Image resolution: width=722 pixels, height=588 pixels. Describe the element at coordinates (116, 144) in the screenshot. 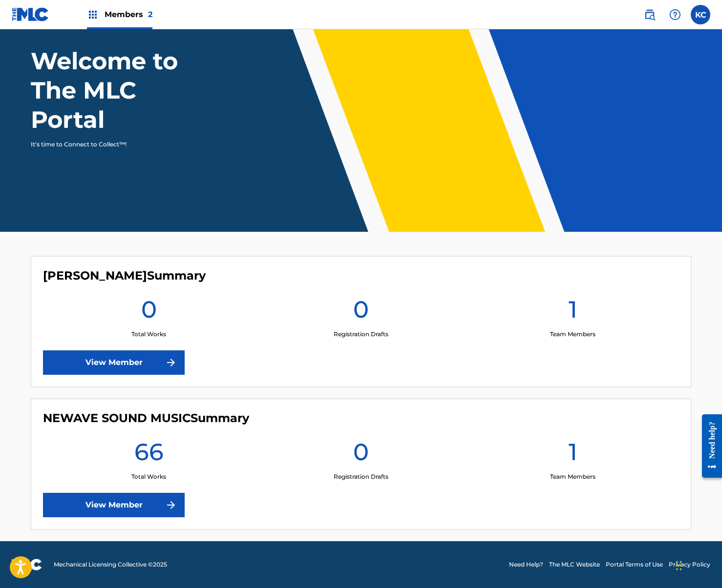

I see `p: It's time to Connect to Collect™!` at that location.